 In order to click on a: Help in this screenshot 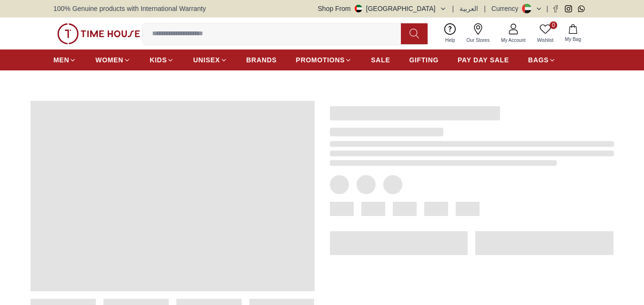, I will do `click(450, 34)`.